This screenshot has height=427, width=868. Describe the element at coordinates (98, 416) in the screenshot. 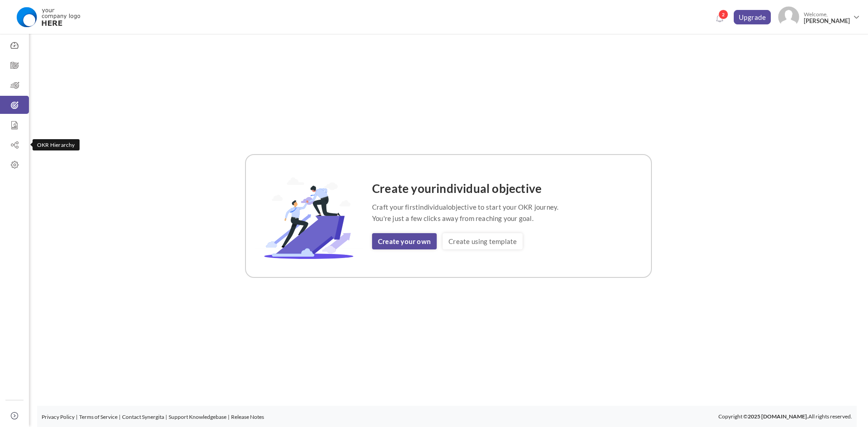

I see `a: Terms of Service` at that location.